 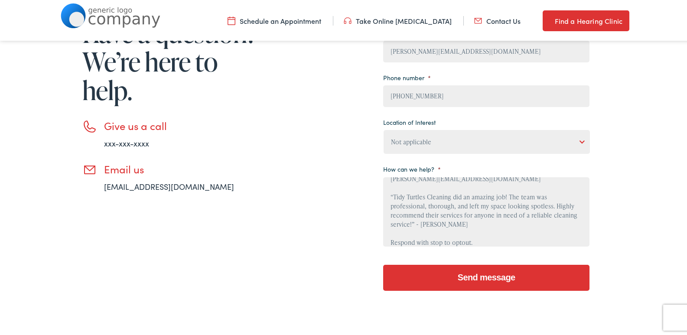 What do you see at coordinates (486, 50) in the screenshot?
I see `input: example@email.com` at bounding box center [486, 50].